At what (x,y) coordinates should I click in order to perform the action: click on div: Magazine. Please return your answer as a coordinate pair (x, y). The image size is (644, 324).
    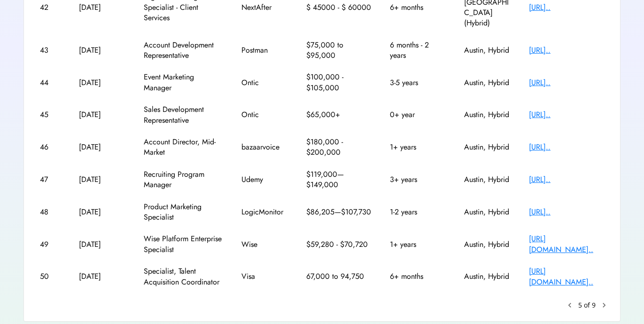
    Looking at the image, I should click on (322, 153).